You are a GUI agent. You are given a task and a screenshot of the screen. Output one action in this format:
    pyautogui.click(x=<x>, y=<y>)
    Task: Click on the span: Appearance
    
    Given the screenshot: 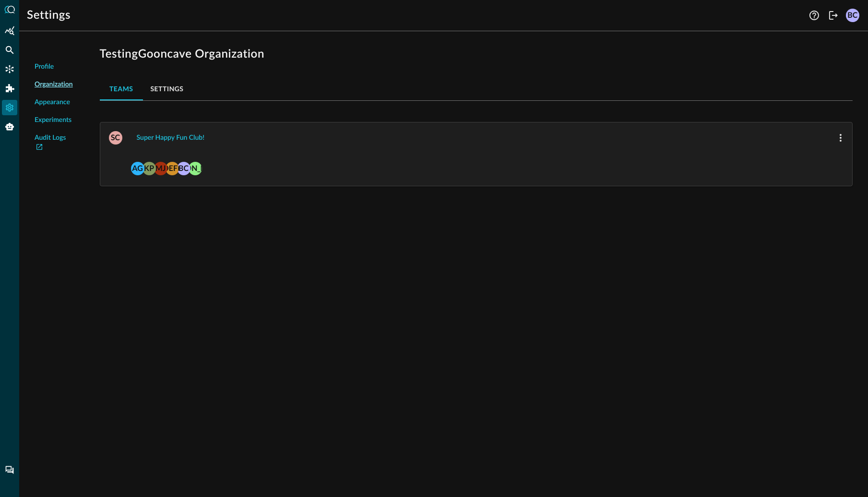 What is the action you would take?
    pyautogui.click(x=52, y=102)
    